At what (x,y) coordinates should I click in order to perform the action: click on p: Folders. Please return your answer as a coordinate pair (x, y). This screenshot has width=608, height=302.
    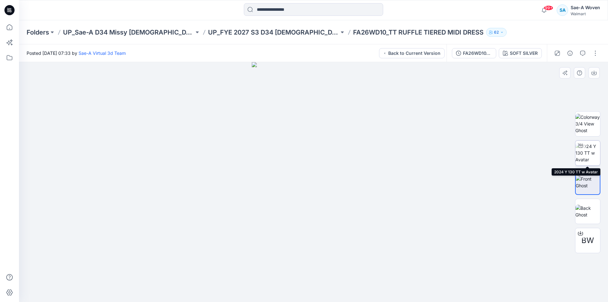
    Looking at the image, I should click on (38, 32).